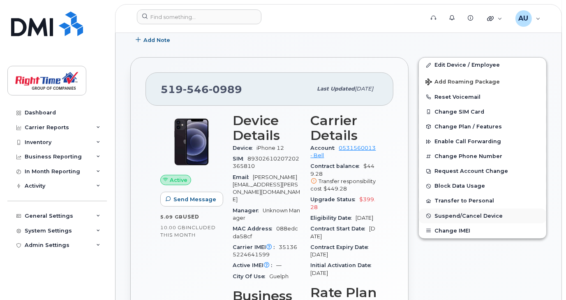  I want to click on div: Quicklinks, so click(495, 19).